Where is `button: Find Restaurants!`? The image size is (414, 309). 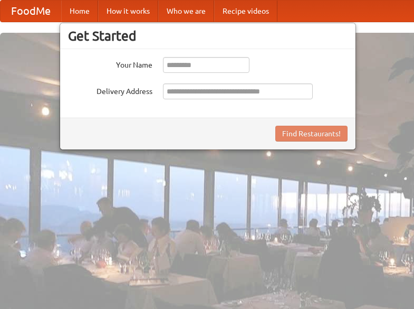 button: Find Restaurants! is located at coordinates (311, 133).